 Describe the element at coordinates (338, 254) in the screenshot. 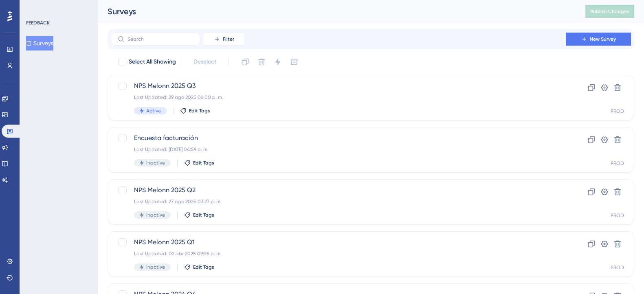

I see `div: Last Updated: 02 abr 2025 09:25 a. m.` at that location.